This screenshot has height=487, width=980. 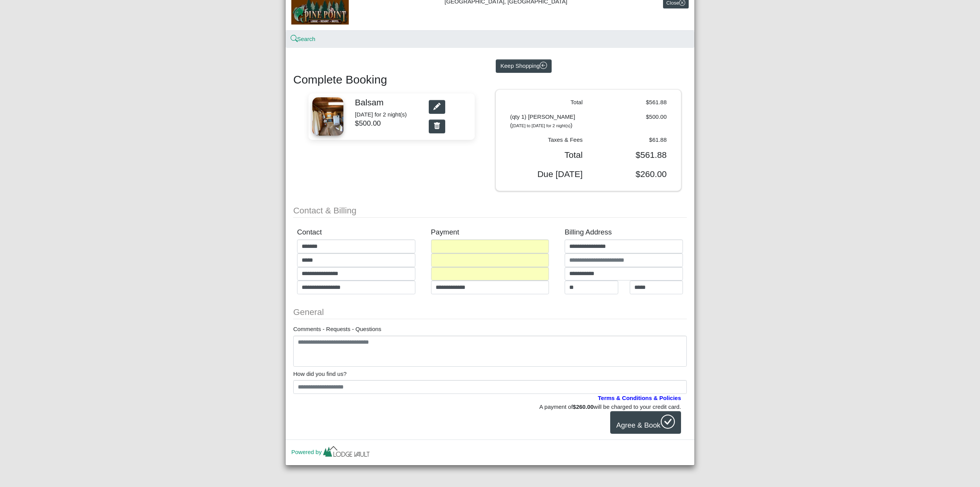 What do you see at coordinates (638, 425) in the screenshot?
I see `span: Agree & Book` at bounding box center [638, 425].